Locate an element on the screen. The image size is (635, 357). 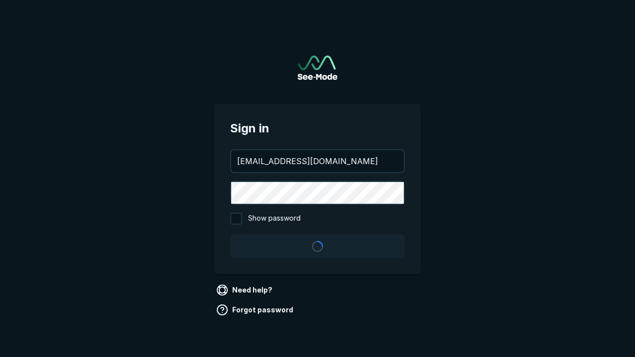
a: Need help? is located at coordinates (245, 290).